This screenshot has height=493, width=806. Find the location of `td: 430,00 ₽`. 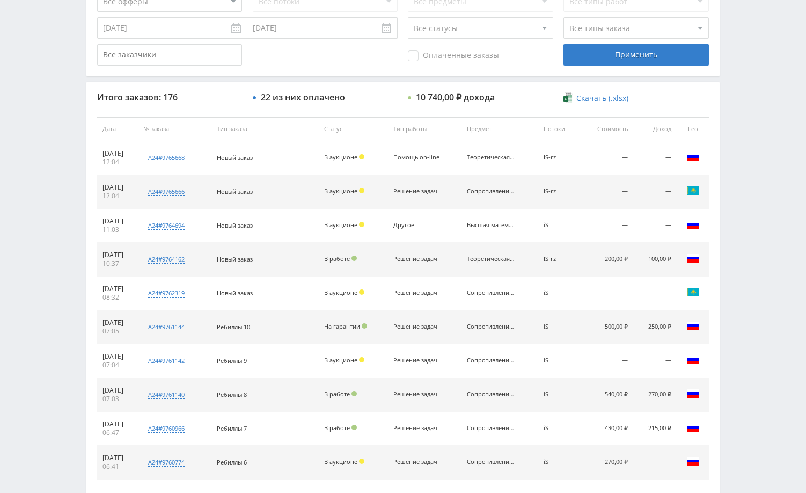

td: 430,00 ₽ is located at coordinates (607, 428).